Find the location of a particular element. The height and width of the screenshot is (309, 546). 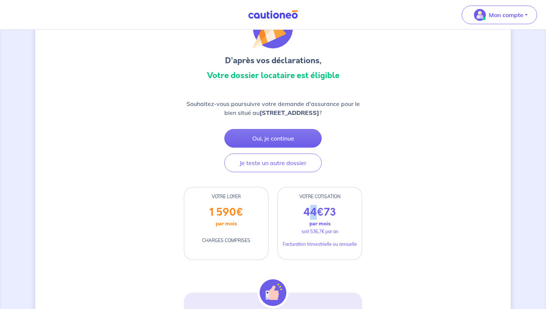

h3: D’après vos déclarations, is located at coordinates (273, 61).